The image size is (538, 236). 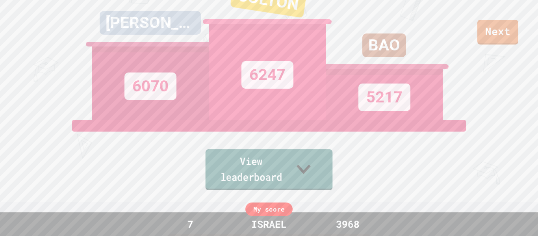 What do you see at coordinates (348, 224) in the screenshot?
I see `div: 3968` at bounding box center [348, 224].